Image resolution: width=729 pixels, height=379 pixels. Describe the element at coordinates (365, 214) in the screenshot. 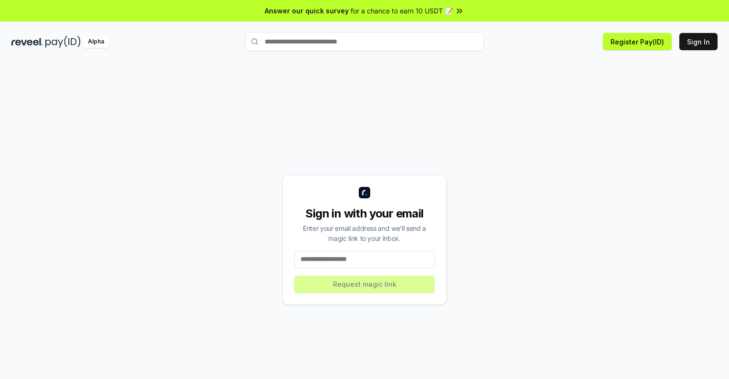

I see `div: Sign in with your email` at that location.